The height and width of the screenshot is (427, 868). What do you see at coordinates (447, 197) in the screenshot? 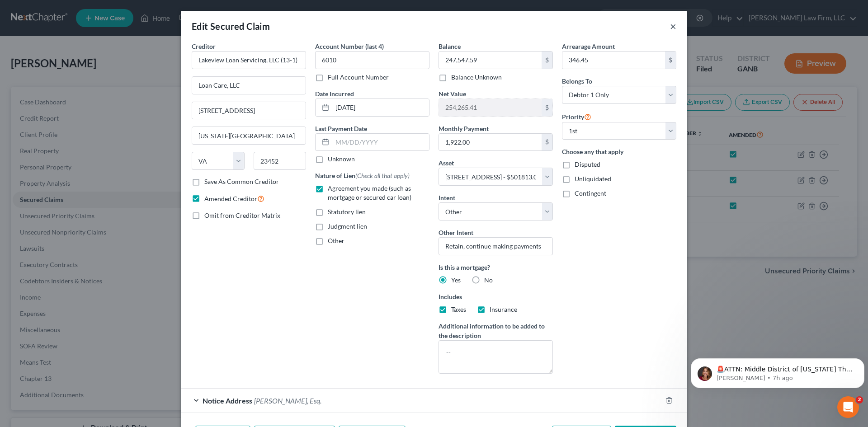
I see `label: Intent` at bounding box center [447, 197].